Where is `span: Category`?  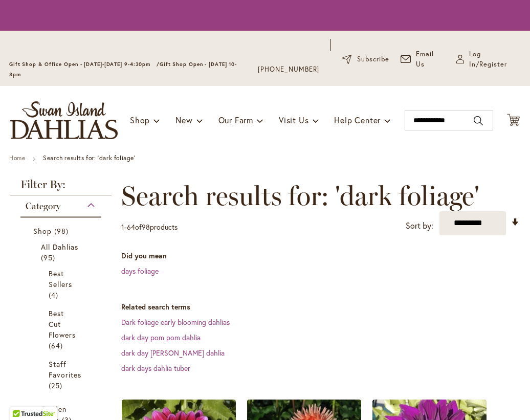
span: Category is located at coordinates (43, 206).